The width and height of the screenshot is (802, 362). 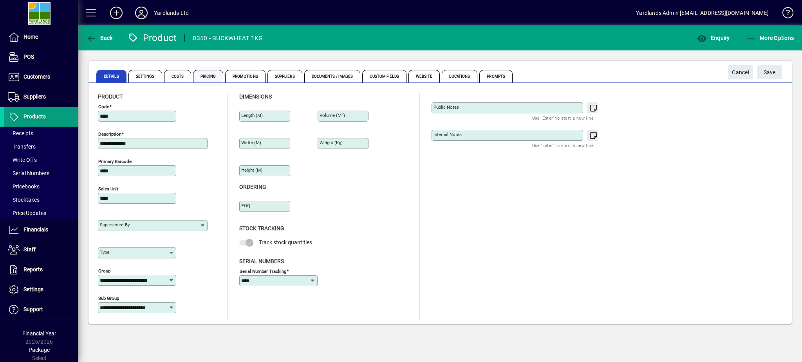 What do you see at coordinates (41, 97) in the screenshot?
I see `a: Suppliers` at bounding box center [41, 97].